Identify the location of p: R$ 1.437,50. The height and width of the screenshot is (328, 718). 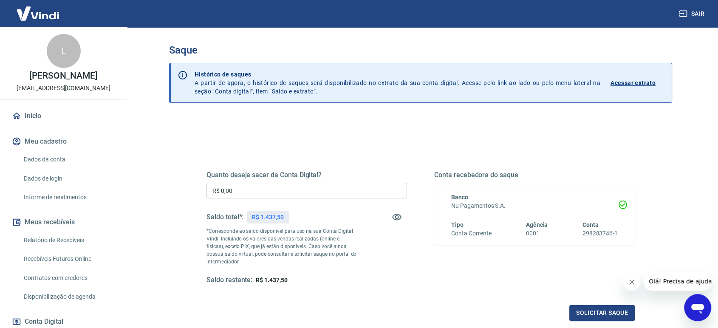
(268, 217).